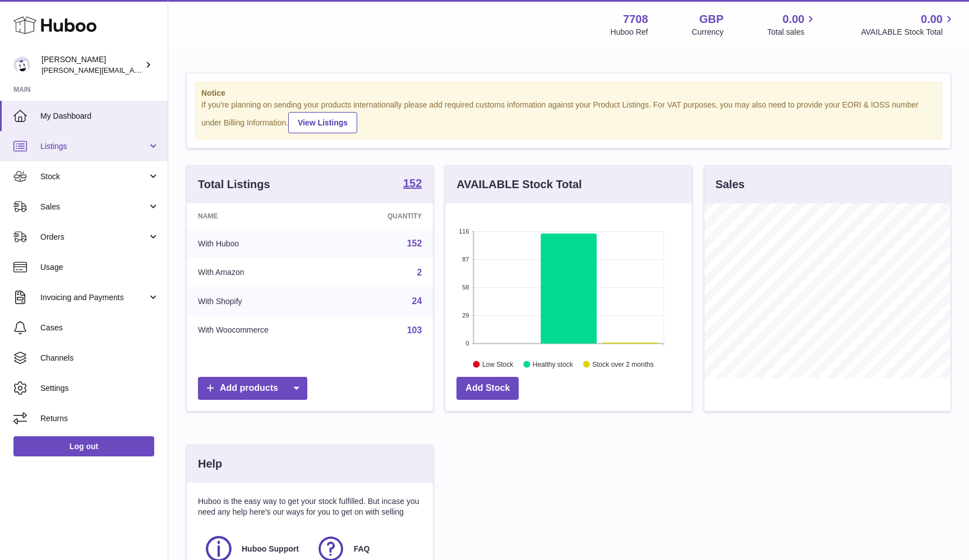 This screenshot has height=560, width=969. I want to click on a: 24, so click(417, 301).